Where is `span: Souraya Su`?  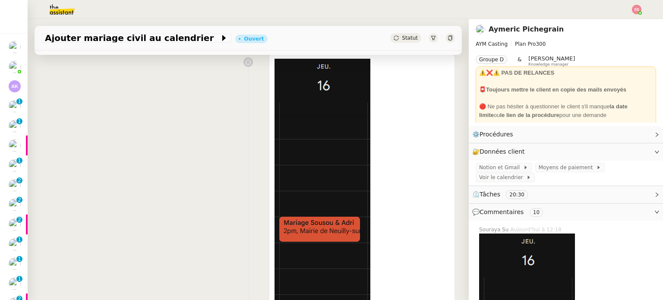 span: Souraya Su is located at coordinates (495, 230).